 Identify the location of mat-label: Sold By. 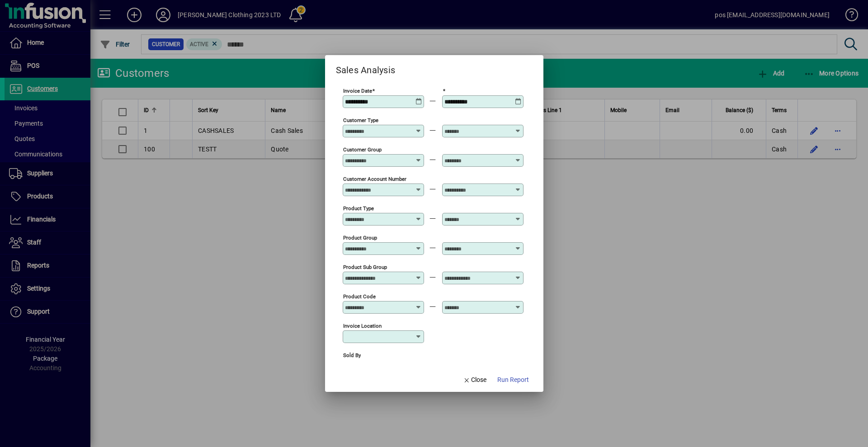
(352, 355).